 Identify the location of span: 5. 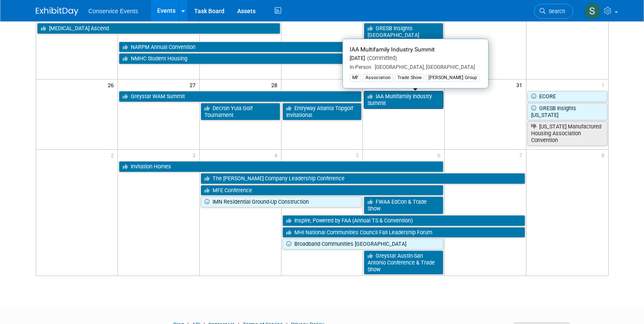
(359, 155).